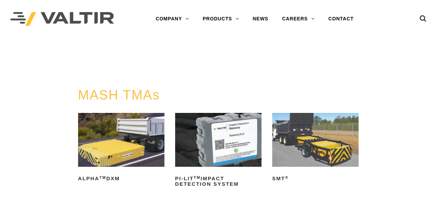 The image size is (437, 202). What do you see at coordinates (218, 181) in the screenshot?
I see `h2: PI-LIT Impact Detection System` at bounding box center [218, 181].